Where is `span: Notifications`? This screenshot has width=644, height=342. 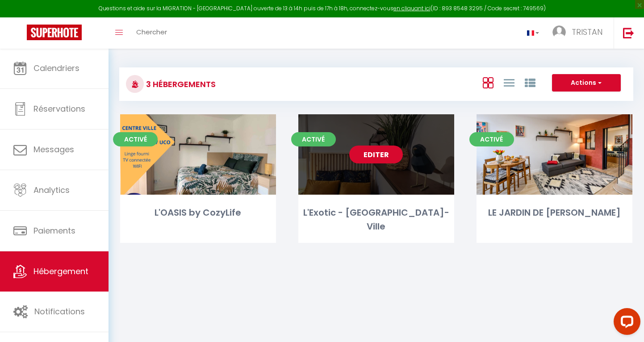 span: Notifications is located at coordinates (59, 311).